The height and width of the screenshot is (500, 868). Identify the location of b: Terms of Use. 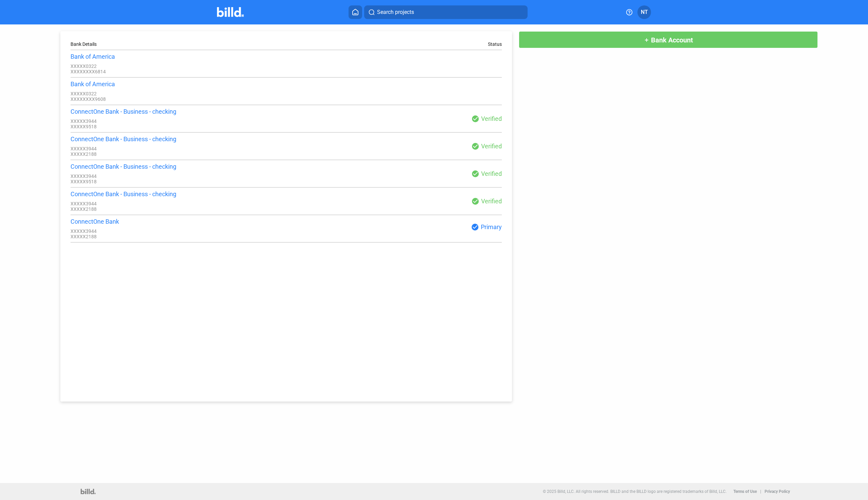
(745, 492).